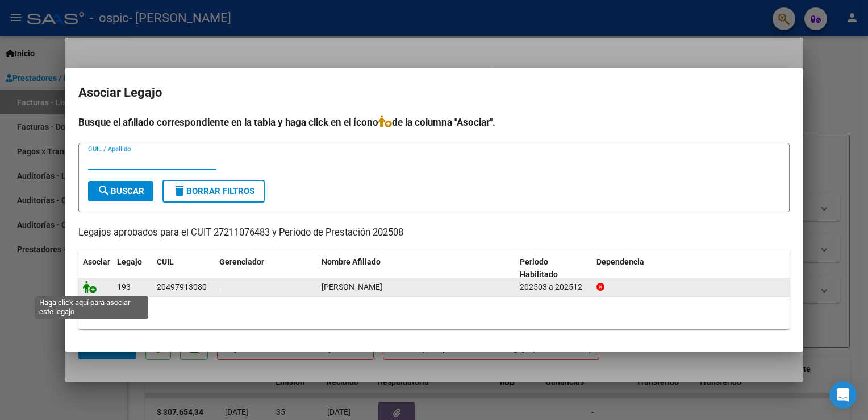 The height and width of the screenshot is (420, 868). Describe the element at coordinates (266, 268) in the screenshot. I see `datatable-header-cell: Gerenciador` at that location.